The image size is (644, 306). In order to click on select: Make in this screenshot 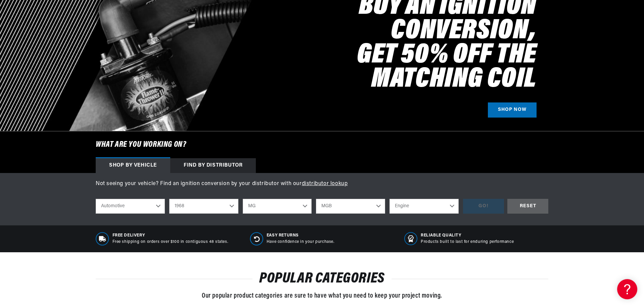, I will do `click(277, 206)`.